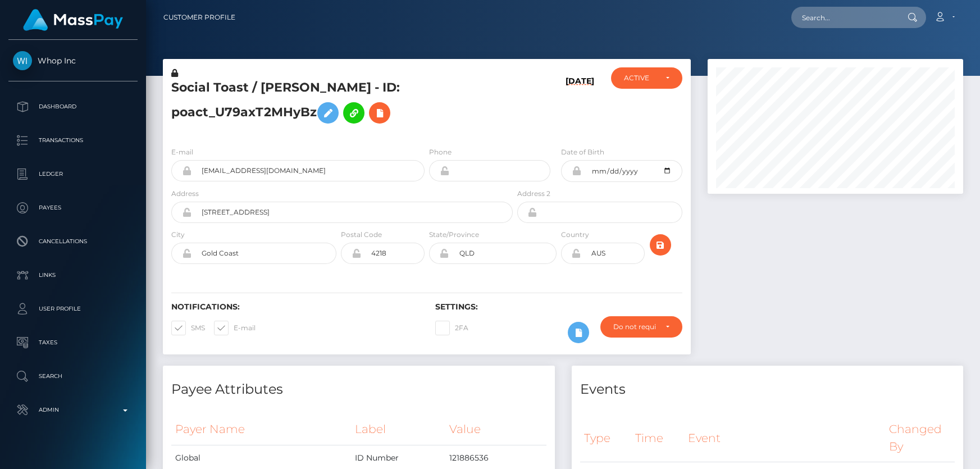 This screenshot has width=980, height=469. What do you see at coordinates (73, 343) in the screenshot?
I see `a: Taxes` at bounding box center [73, 343].